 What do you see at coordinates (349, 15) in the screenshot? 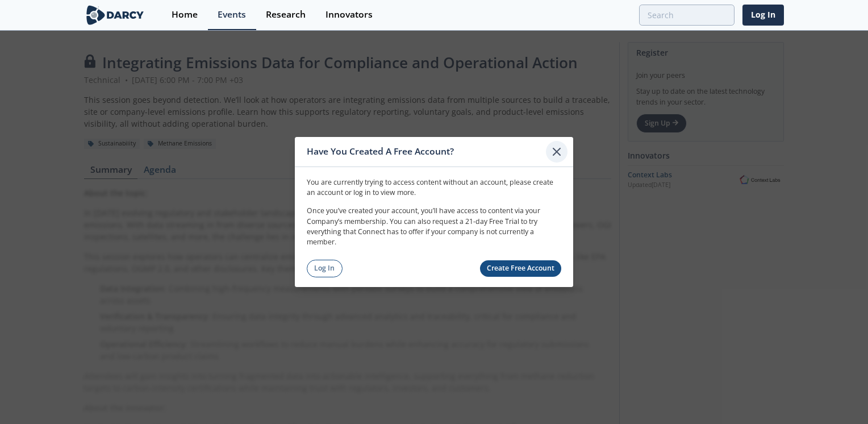
I see `div: Innovators` at bounding box center [349, 15].